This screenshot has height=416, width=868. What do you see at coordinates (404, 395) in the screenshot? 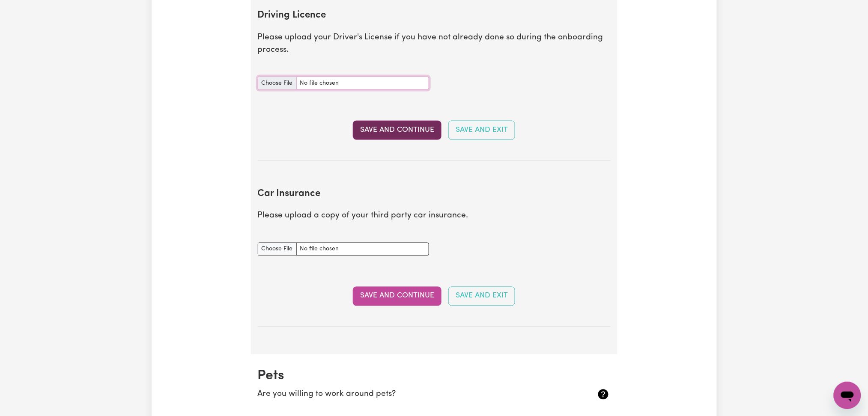
I see `p: Are you willing to work around pets?` at bounding box center [404, 395].